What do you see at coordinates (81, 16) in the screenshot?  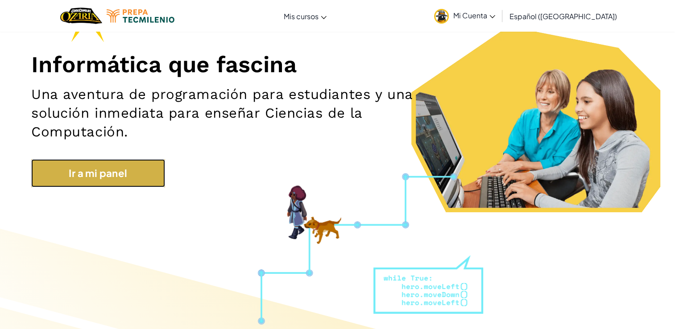 I see `a: Ozaria by CodeCombat logo` at bounding box center [81, 16].